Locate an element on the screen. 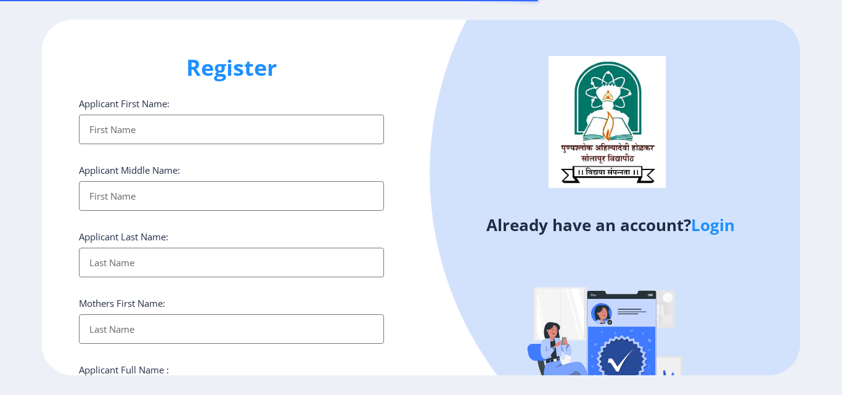 The width and height of the screenshot is (842, 395). label: Applicant Full Name : (As on marksheet) is located at coordinates (124, 376).